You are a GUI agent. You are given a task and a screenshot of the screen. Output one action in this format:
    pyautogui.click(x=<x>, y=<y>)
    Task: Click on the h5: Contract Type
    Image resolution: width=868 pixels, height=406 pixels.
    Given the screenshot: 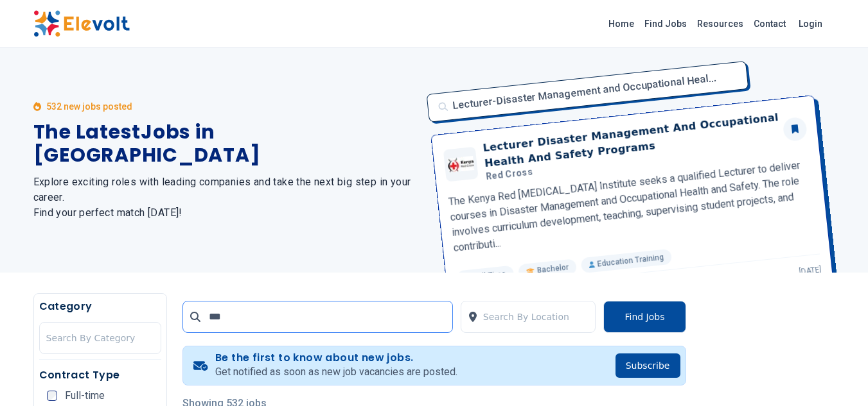 What is the action you would take?
    pyautogui.click(x=100, y=376)
    